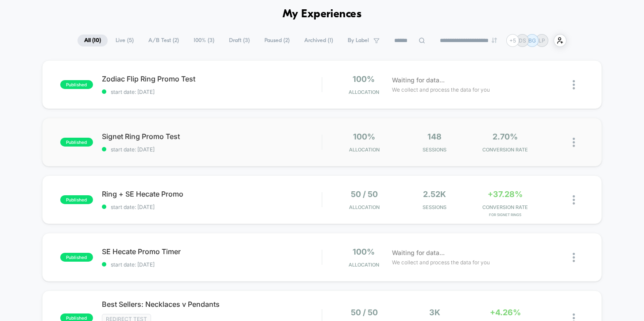 This screenshot has width=644, height=321. Describe the element at coordinates (494, 40) in the screenshot. I see `img: end` at that location.